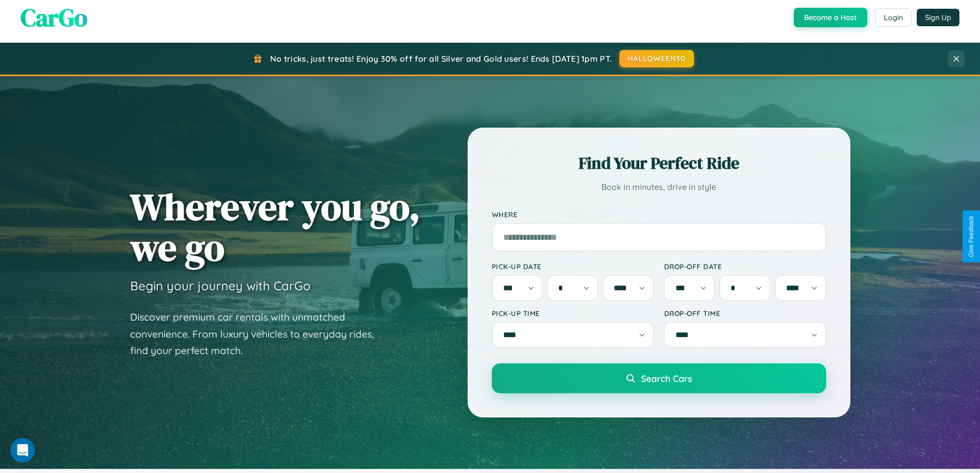  I want to click on label: Where, so click(659, 214).